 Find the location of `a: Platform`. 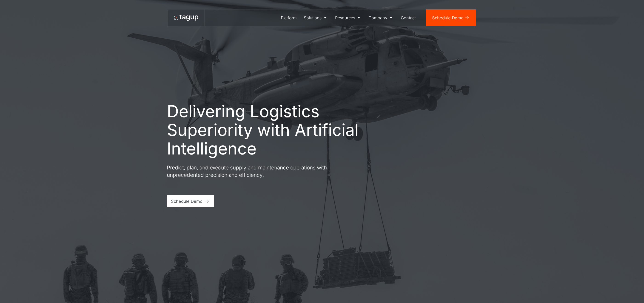

a: Platform is located at coordinates (289, 18).